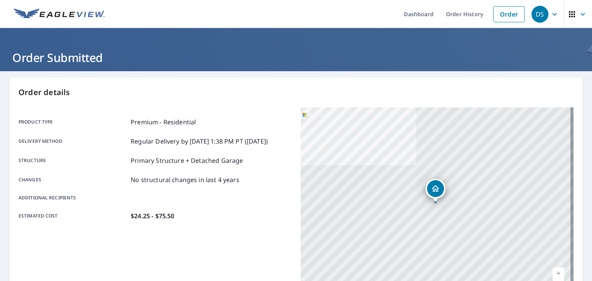 The width and height of the screenshot is (592, 281). I want to click on p: Product type, so click(73, 122).